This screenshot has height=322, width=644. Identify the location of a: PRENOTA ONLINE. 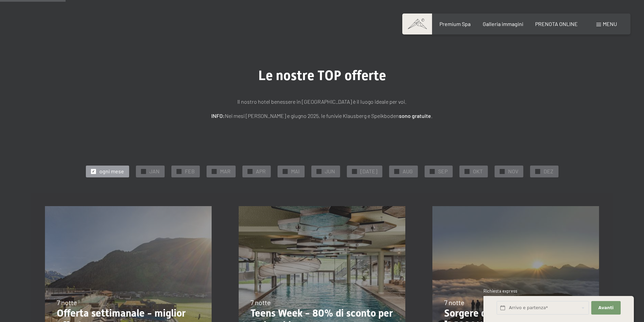
(556, 24).